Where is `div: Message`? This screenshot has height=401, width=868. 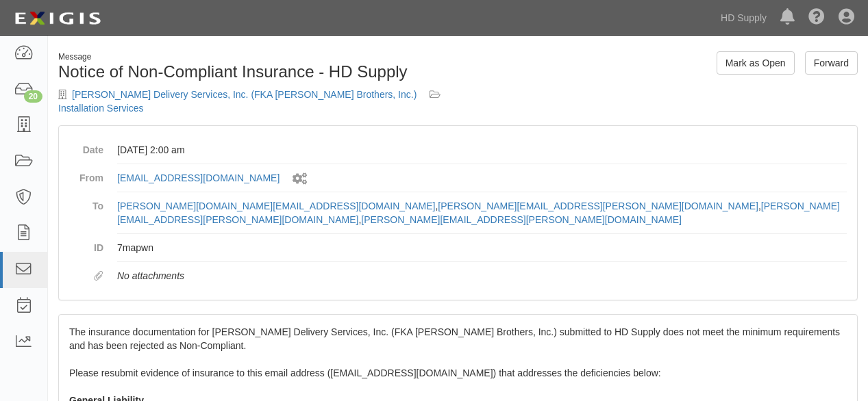 div: Message is located at coordinates (252, 57).